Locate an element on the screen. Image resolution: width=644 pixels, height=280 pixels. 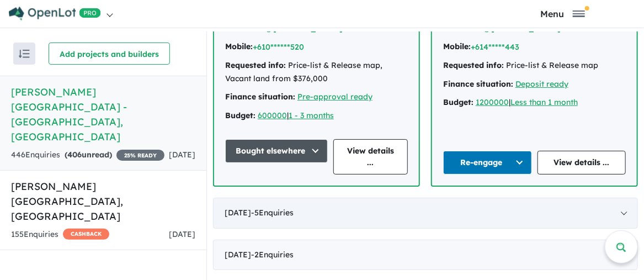
a: Deposit ready is located at coordinates (542, 84).